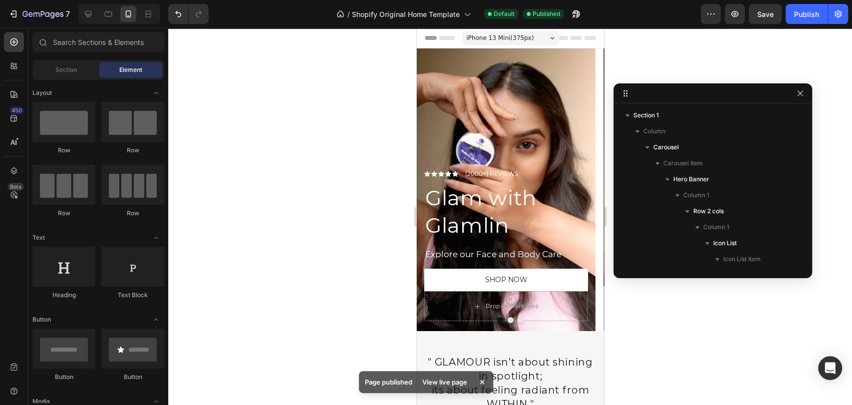 Image resolution: width=852 pixels, height=405 pixels. Describe the element at coordinates (806, 14) in the screenshot. I see `div: Publish` at that location.